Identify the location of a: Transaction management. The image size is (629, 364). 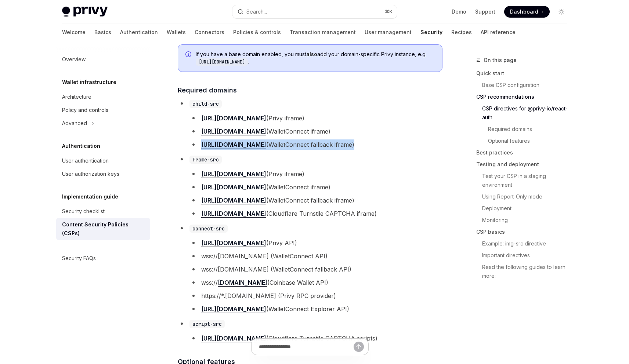
(323, 32).